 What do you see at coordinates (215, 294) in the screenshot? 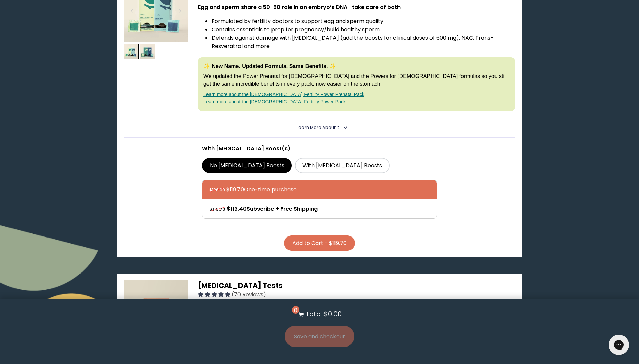
I see `span: 4.96 stars` at bounding box center [215, 294].